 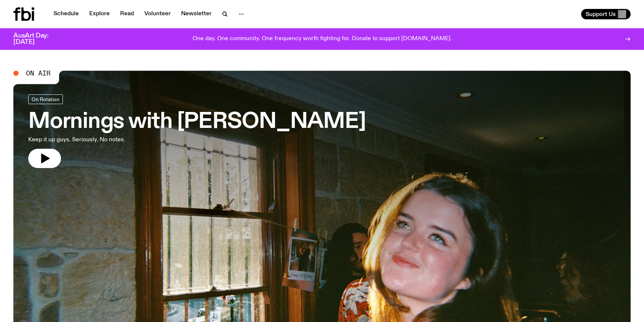 What do you see at coordinates (46, 99) in the screenshot?
I see `span: On Rotation` at bounding box center [46, 99].